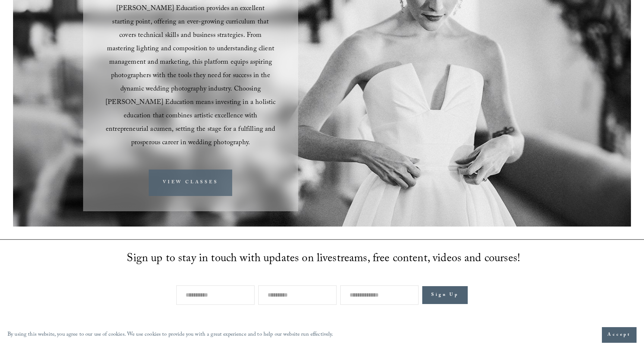 The image size is (644, 348). Describe the element at coordinates (171, 335) in the screenshot. I see `p: By using this website, you agree to our use of cookies. We use cookies to provide you with a grea...` at that location.